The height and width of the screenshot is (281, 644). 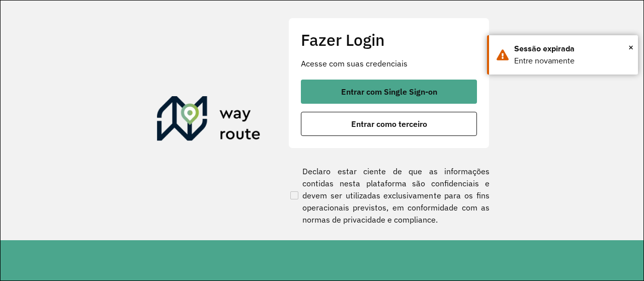 I want to click on div: Sessão expirada, so click(x=573, y=49).